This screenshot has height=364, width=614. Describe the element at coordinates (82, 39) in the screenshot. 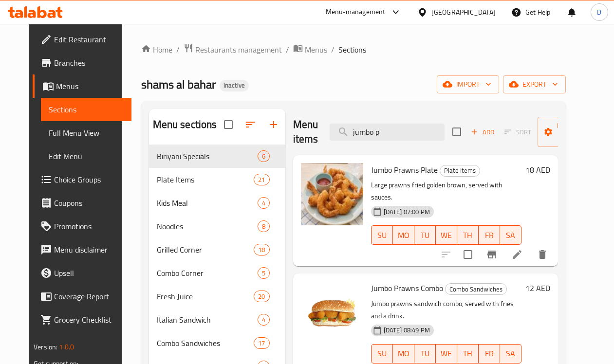

I see `a: Edit Restaurant` at that location.